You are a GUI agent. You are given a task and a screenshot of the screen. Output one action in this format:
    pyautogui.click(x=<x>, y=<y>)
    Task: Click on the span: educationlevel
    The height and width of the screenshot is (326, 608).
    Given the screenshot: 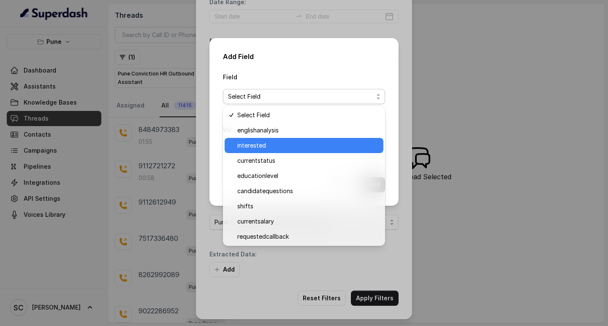 What is the action you would take?
    pyautogui.click(x=308, y=176)
    